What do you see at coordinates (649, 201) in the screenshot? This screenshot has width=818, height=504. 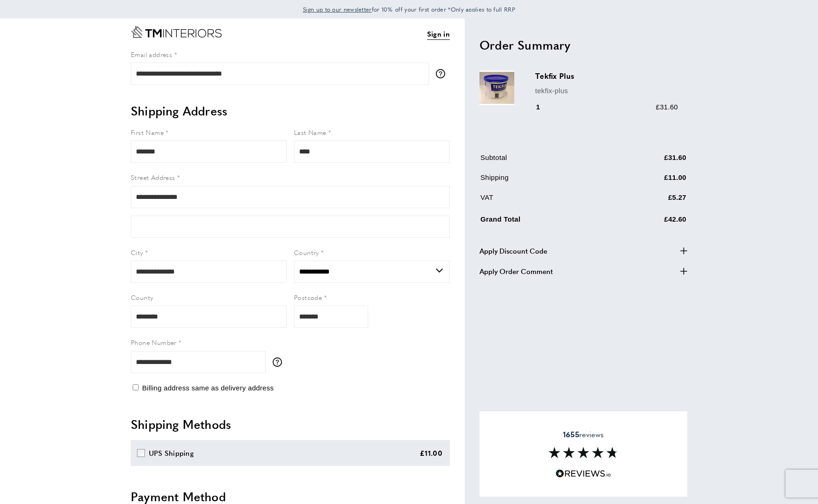 I see `td: £5.27` at bounding box center [649, 201].